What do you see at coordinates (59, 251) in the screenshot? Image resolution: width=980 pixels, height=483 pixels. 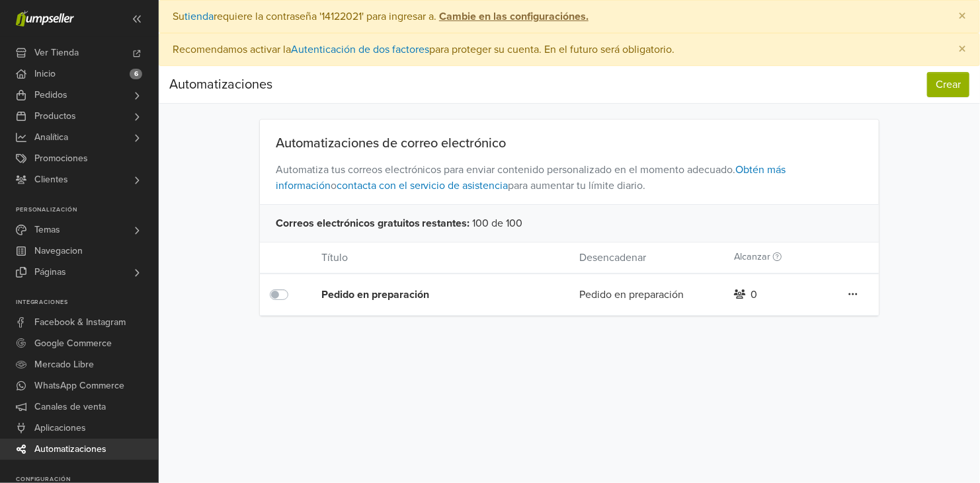 I see `span: Navegacion` at bounding box center [59, 251].